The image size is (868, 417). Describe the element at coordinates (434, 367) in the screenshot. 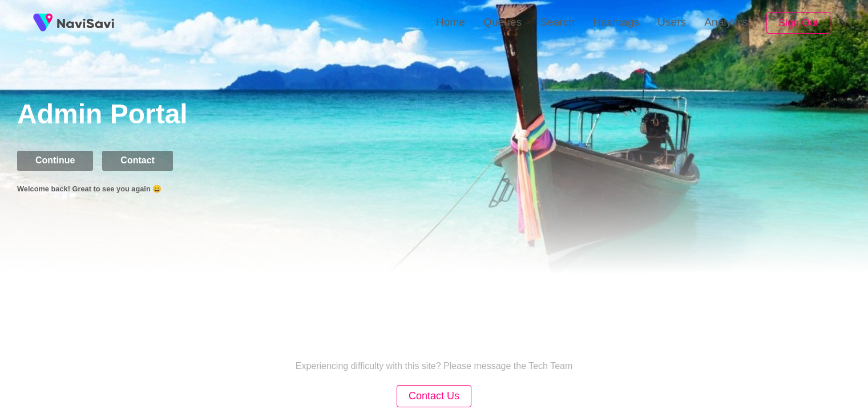

I see `p: Experiencing difficulty with this site? Please message the Tech Team` at that location.